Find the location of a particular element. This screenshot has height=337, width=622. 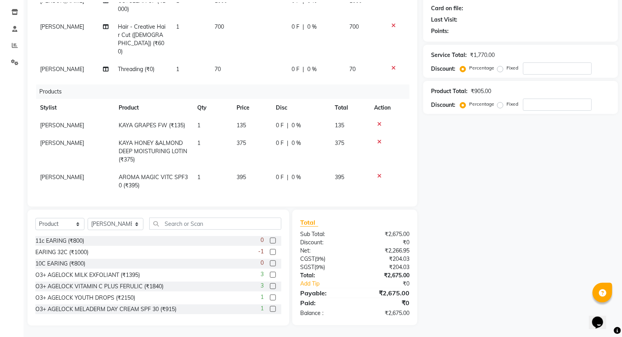

div: Products is located at coordinates (226, 92).